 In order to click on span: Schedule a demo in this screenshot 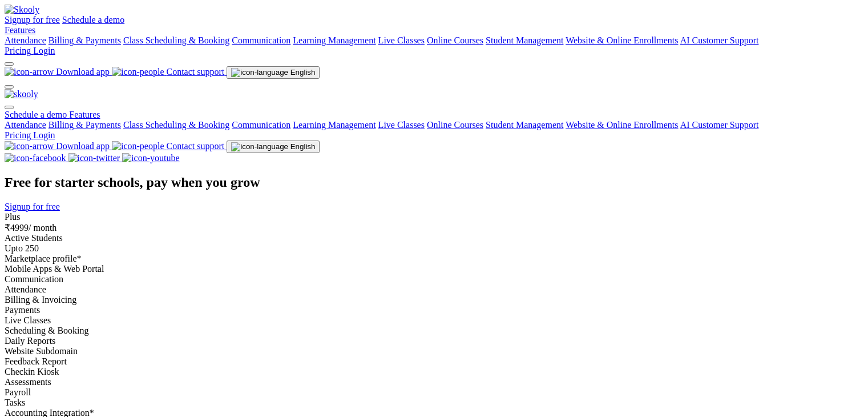, I will do `click(36, 114)`.